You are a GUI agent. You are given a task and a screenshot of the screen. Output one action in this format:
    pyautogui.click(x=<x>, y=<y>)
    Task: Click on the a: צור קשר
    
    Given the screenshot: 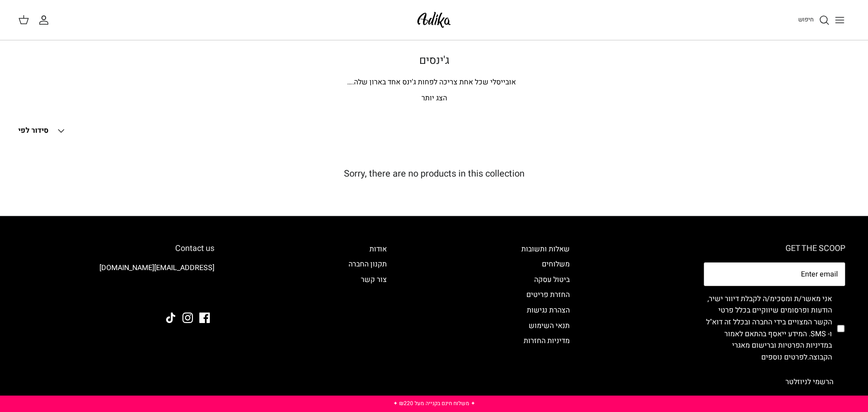 What is the action you would take?
    pyautogui.click(x=373, y=280)
    